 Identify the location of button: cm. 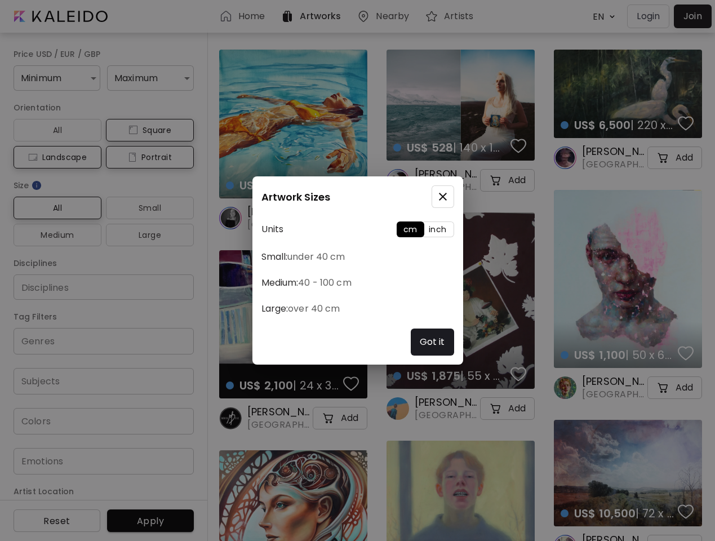
(410, 229).